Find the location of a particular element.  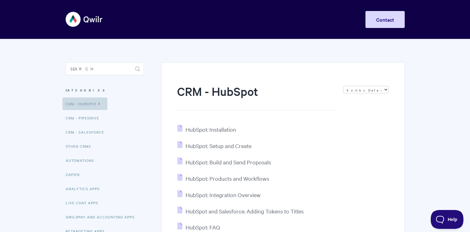

a: CRM - Salesforce is located at coordinates (87, 132).